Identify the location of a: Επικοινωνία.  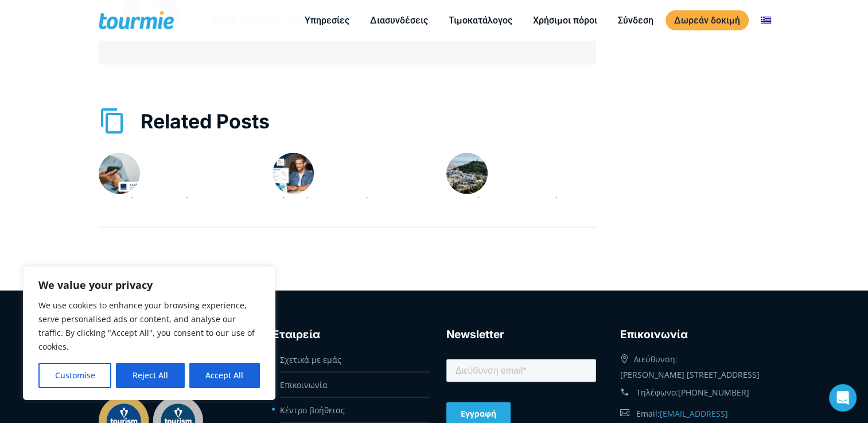
(304, 385).